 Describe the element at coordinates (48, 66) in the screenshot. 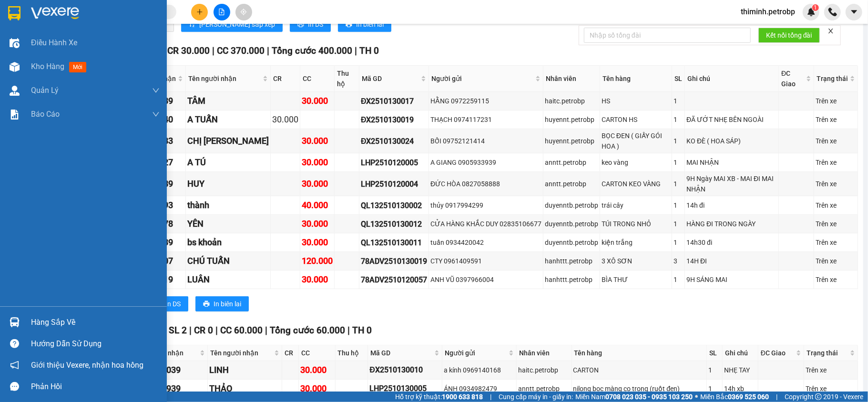

I see `span: Kho hàng` at that location.